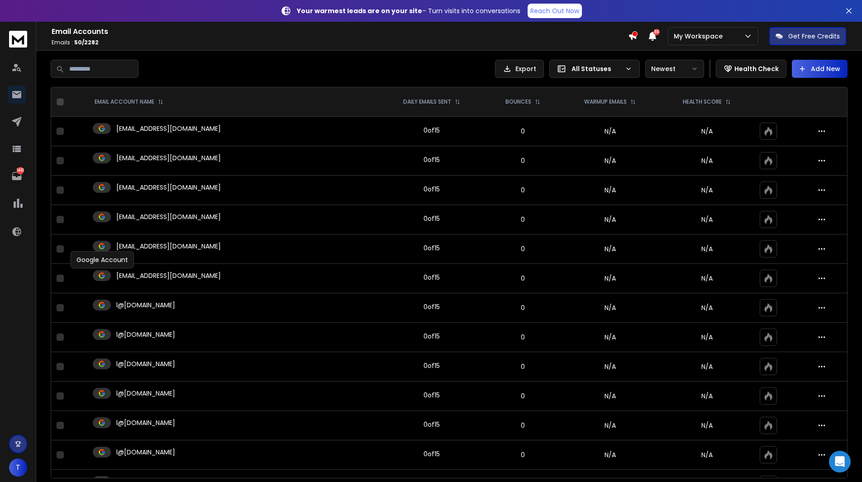 The width and height of the screenshot is (862, 482). I want to click on span: 50, so click(657, 32).